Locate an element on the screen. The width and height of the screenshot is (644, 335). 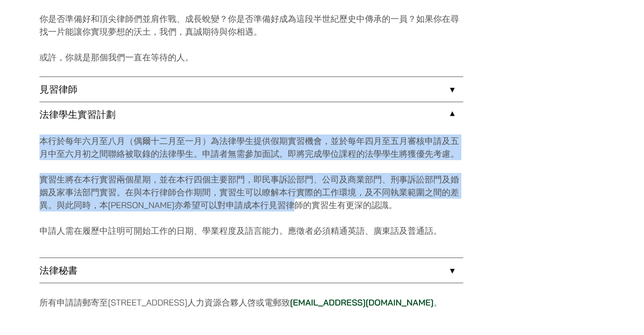
div: 法律學生實習計劃 is located at coordinates (251, 192).